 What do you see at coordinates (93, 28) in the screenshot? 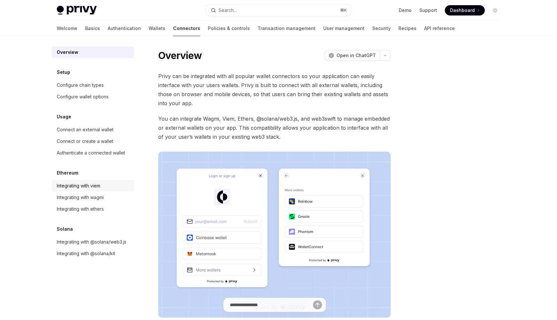
I see `a: Basics` at bounding box center [93, 28].